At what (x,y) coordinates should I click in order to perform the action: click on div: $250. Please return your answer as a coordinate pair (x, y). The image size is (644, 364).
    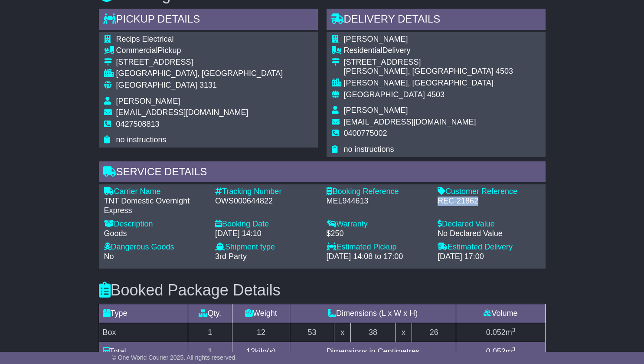
    Looking at the image, I should click on (378, 234).